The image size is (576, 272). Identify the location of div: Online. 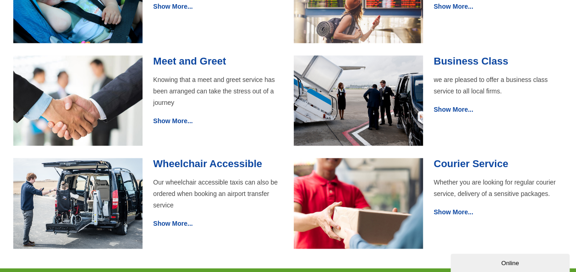
(60, 11).